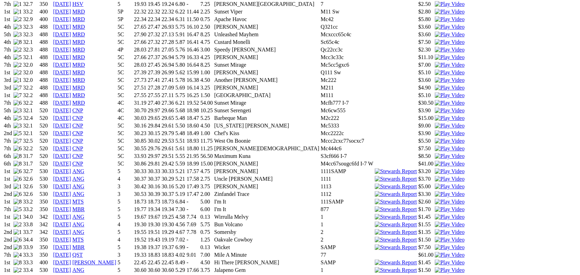 The image size is (580, 275). Describe the element at coordinates (180, 27) in the screenshot. I see `td: 5.75` at that location.